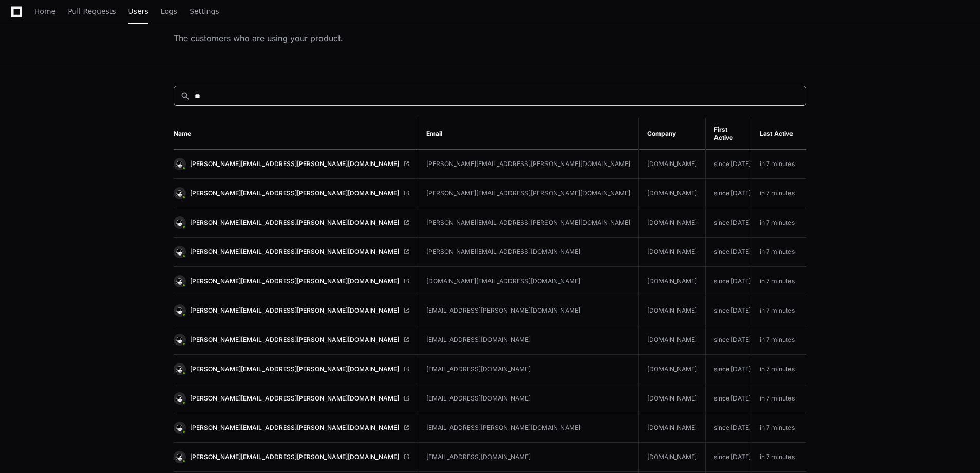 This screenshot has width=980, height=473. Describe the element at coordinates (528, 134) in the screenshot. I see `th: Email` at that location.